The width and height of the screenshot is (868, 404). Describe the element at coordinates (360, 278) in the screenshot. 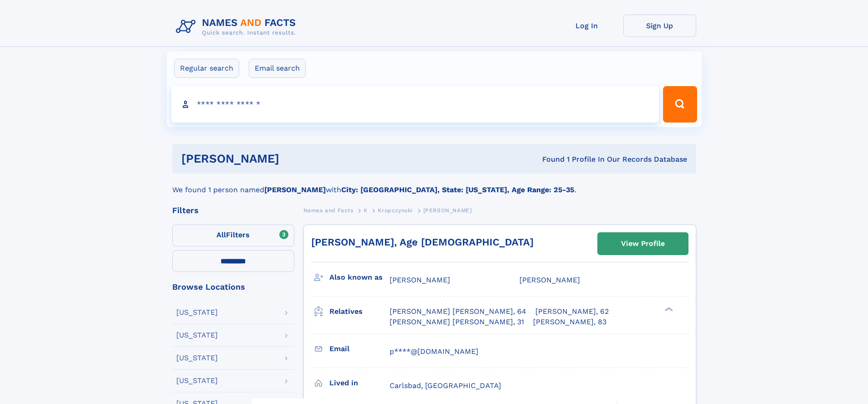

I see `h3: Also known as` at that location.